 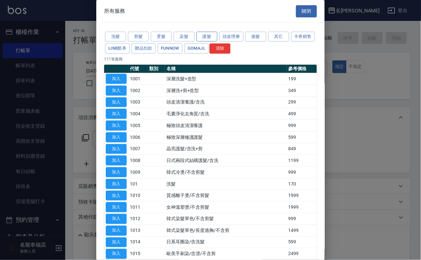 What do you see at coordinates (226, 79) in the screenshot?
I see `td: 深層洗髮+造型` at bounding box center [226, 79].